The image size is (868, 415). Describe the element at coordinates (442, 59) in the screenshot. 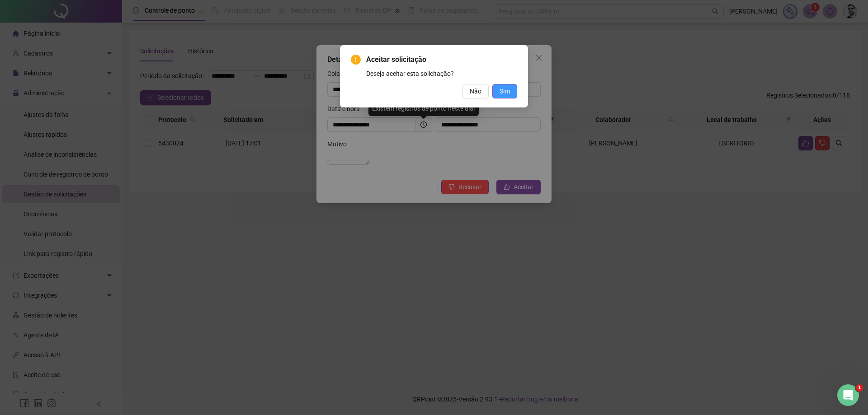

I see `span: Aceitar solicitação` at that location.